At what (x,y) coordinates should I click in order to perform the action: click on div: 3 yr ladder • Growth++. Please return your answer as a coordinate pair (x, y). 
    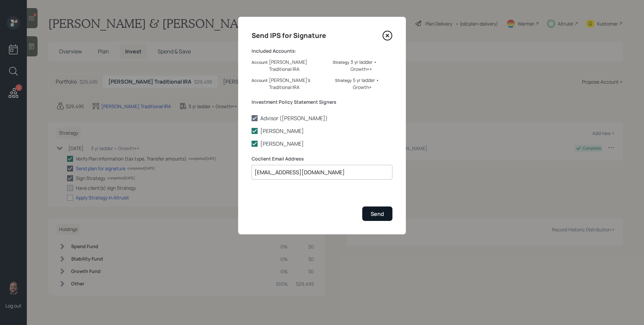
    Looking at the image, I should click on (372, 65).